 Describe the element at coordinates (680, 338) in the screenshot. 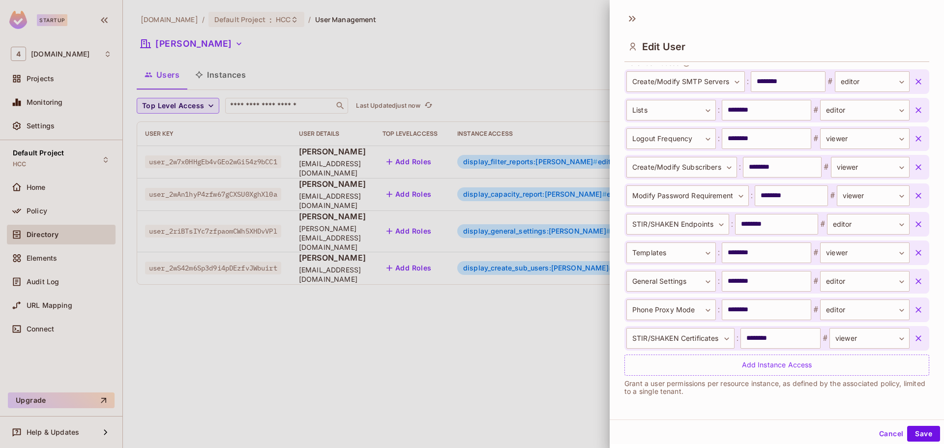

I see `div: STIR/SHAKEN Certificates` at that location.